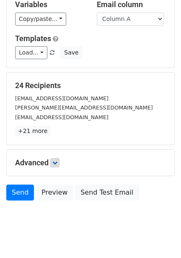  What do you see at coordinates (31, 52) in the screenshot?
I see `a: Load...` at bounding box center [31, 52].